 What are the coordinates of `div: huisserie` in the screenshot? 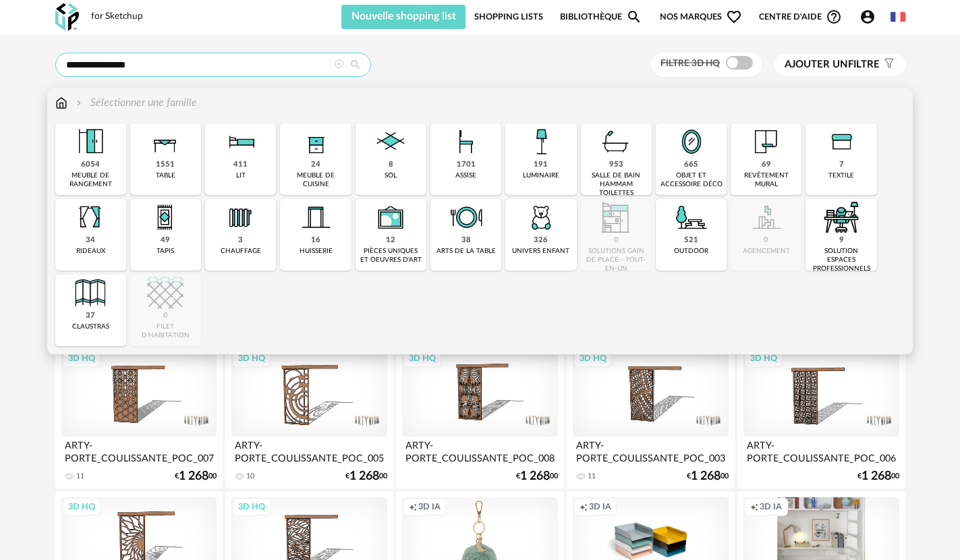 It's located at (316, 251).